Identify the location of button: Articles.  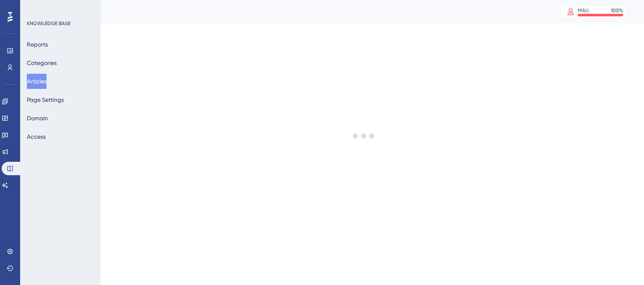
(36, 81).